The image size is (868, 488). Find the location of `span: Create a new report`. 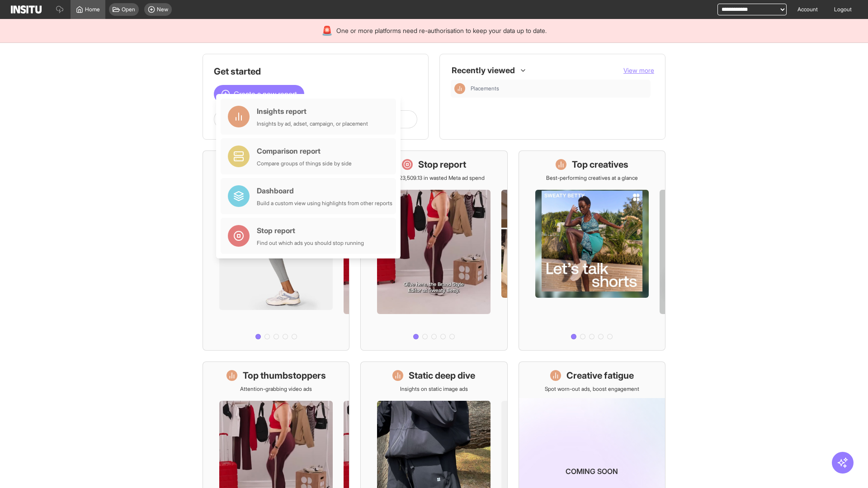

span: Create a new report is located at coordinates (265, 94).